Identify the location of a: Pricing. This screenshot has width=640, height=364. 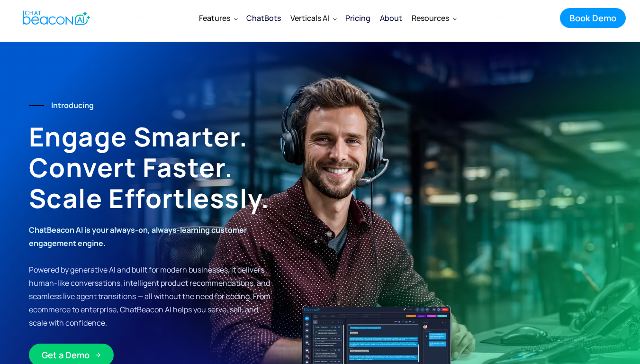
(358, 18).